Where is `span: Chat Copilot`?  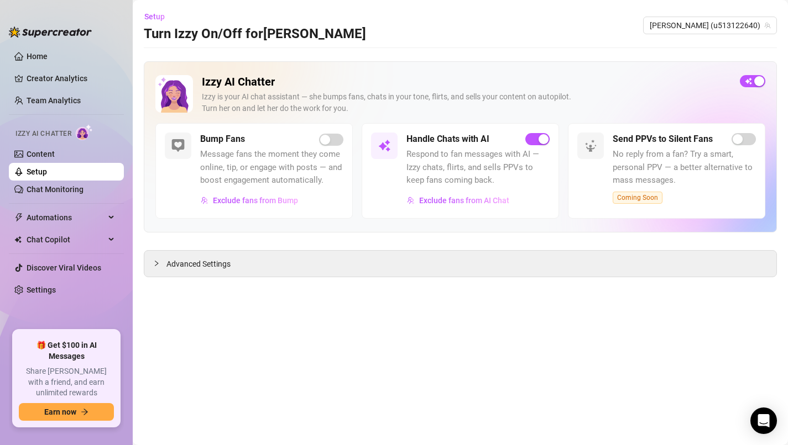 span: Chat Copilot is located at coordinates (66, 240).